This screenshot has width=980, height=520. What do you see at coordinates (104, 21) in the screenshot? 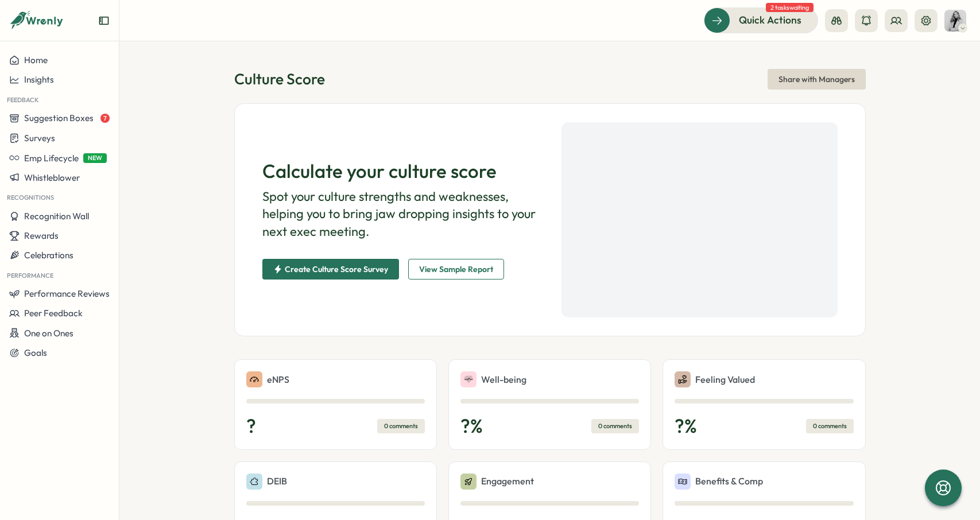
I see `button: Expand sidebar` at bounding box center [104, 21].